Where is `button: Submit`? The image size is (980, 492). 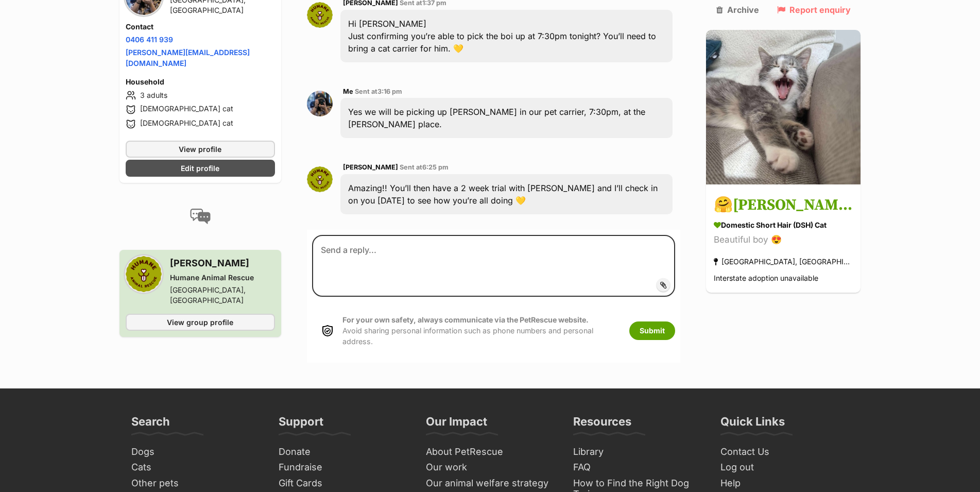
button: Submit is located at coordinates (652, 330).